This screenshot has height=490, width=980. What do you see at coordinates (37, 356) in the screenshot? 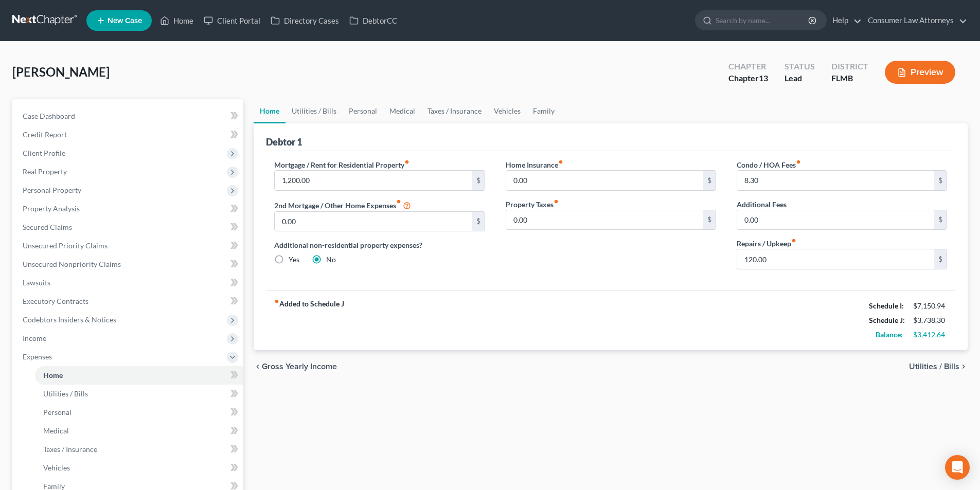
I see `span: Expenses` at bounding box center [37, 356].